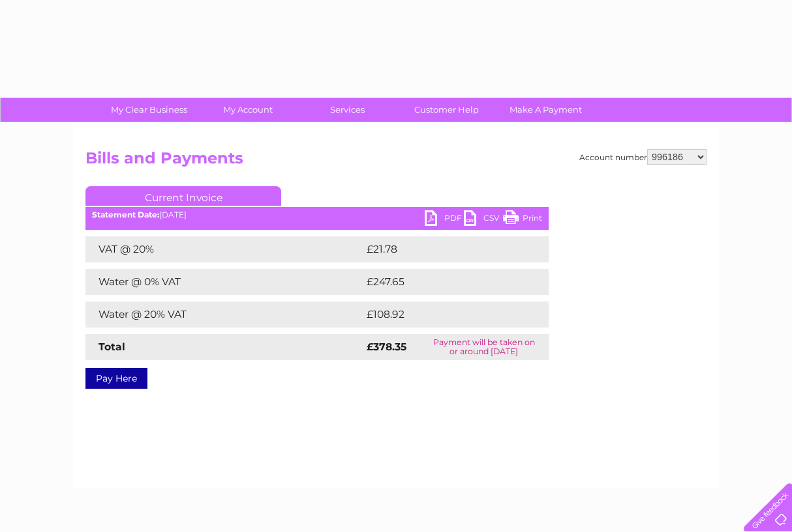 The width and height of the screenshot is (792, 532). I want to click on td: Water @ 20% VAT, so click(224, 315).